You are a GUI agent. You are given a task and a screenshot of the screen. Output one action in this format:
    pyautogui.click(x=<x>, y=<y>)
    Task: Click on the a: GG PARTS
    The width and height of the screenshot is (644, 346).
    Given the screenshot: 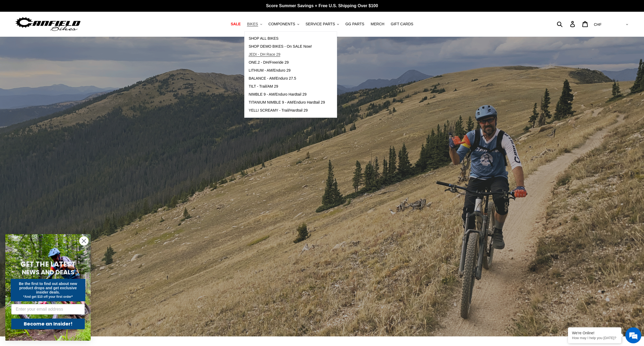 What is the action you would take?
    pyautogui.click(x=355, y=24)
    